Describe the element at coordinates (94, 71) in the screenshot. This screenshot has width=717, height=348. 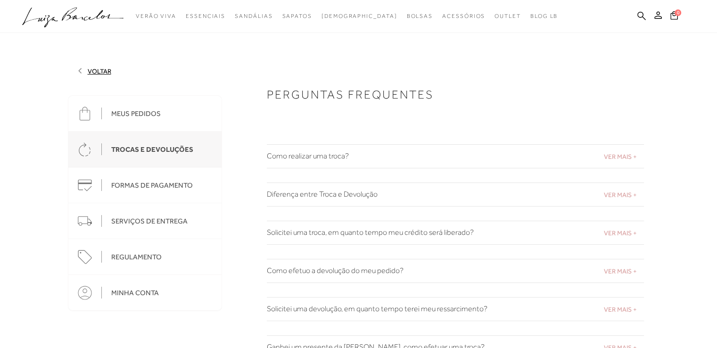
I see `a: VOLTAR` at that location.